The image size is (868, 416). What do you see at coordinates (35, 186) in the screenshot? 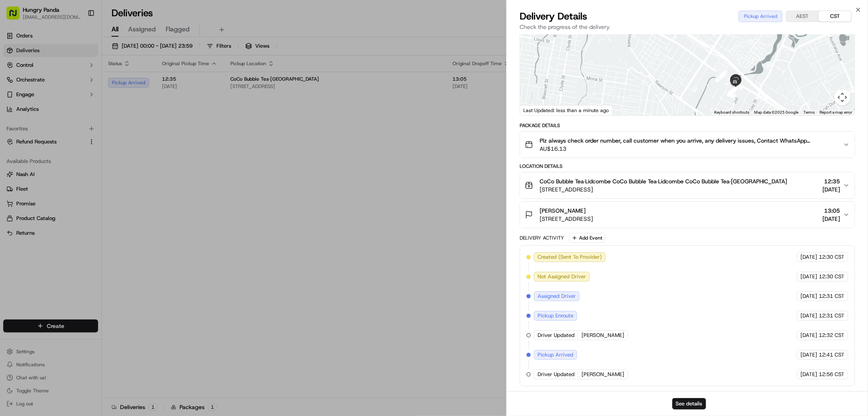
I see `a: 📗Knowledge Base` at bounding box center [35, 186].